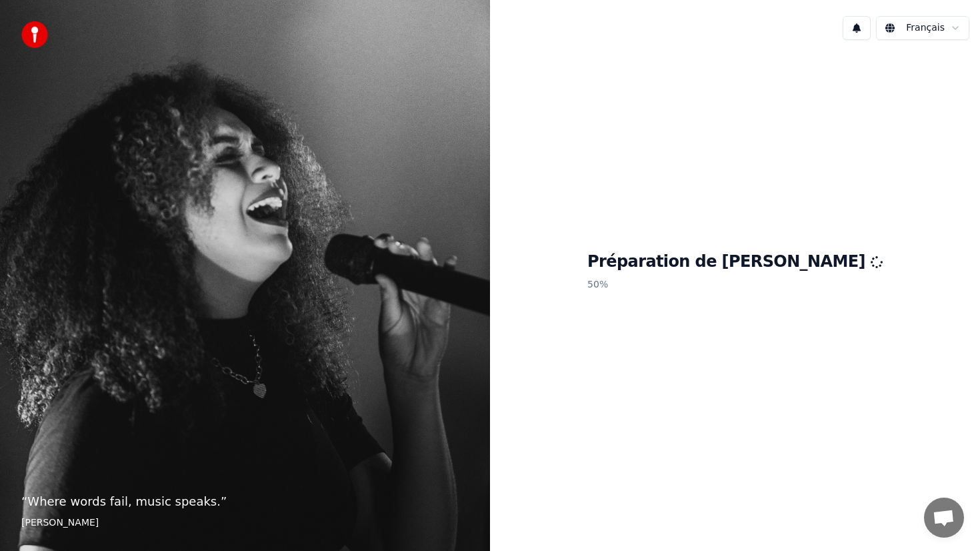 This screenshot has width=980, height=551. What do you see at coordinates (944, 518) in the screenshot?
I see `a: Ouvrir le chat` at bounding box center [944, 518].